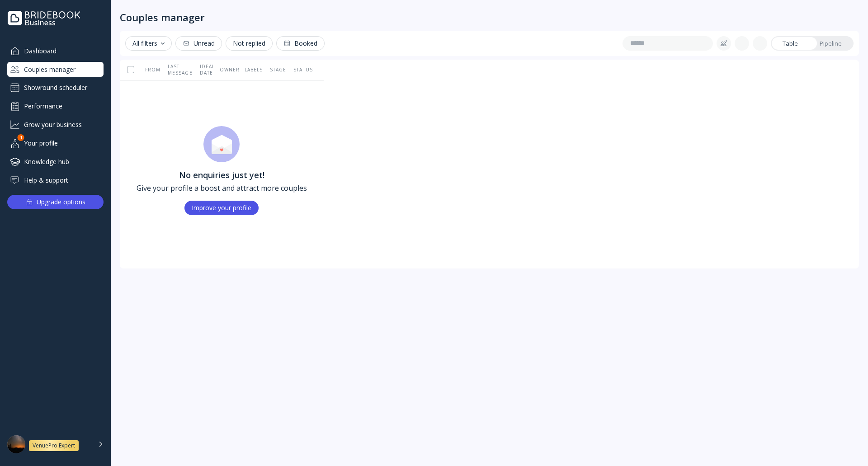 The width and height of the screenshot is (868, 466). I want to click on div: 1, so click(21, 137).